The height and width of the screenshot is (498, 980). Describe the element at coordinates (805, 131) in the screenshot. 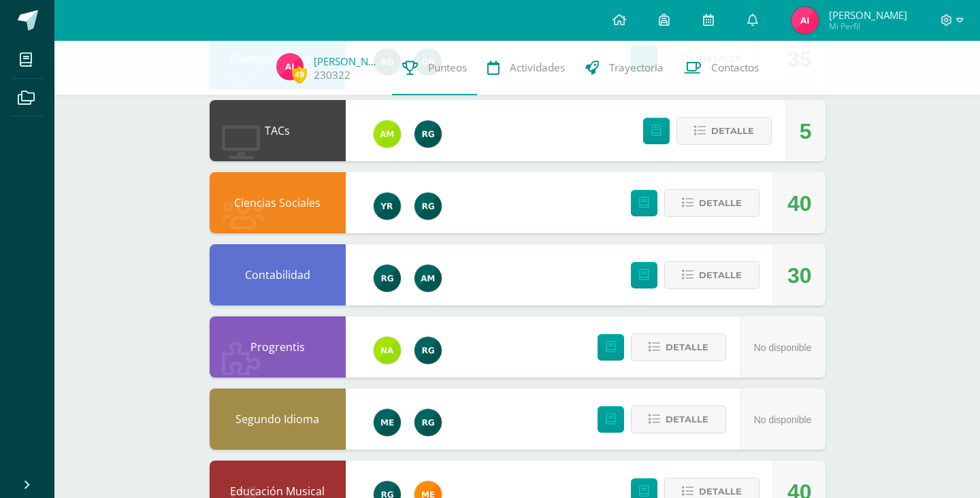

I see `div: 5` at that location.